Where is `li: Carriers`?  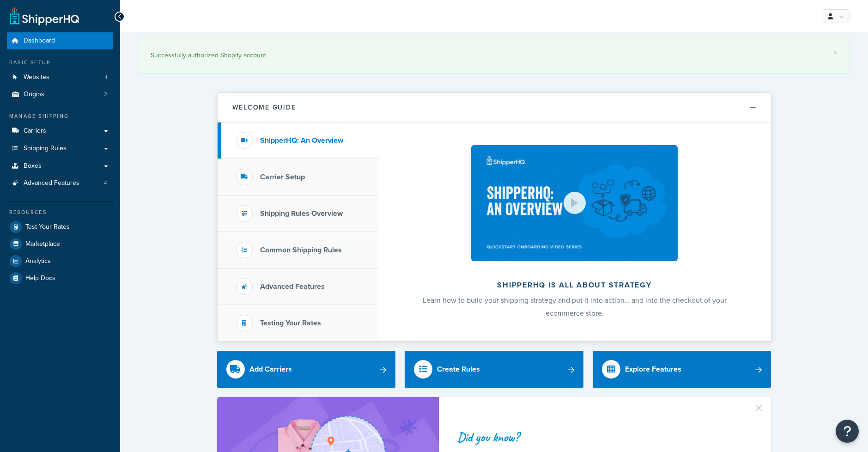
li: Carriers is located at coordinates (60, 131).